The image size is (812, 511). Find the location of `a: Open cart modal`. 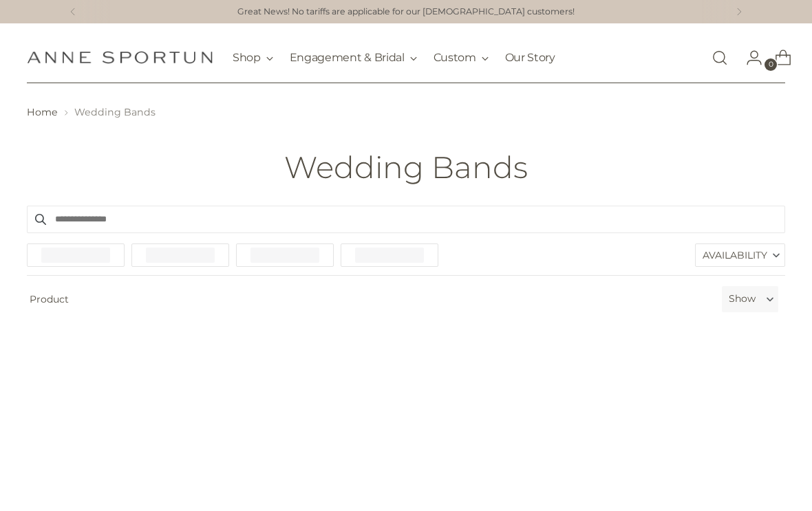

a: Open cart modal is located at coordinates (778, 58).